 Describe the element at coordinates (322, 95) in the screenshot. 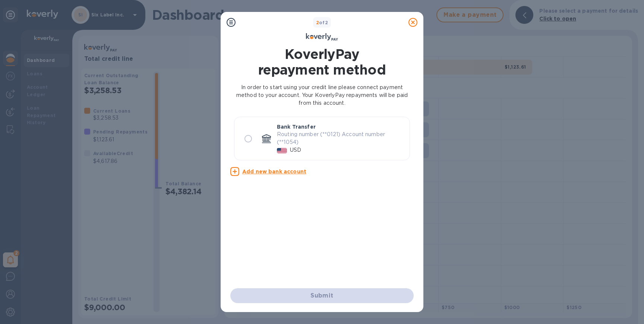

I see `p: In order to start using your credit line please connect payment method to your account. Your Kove...` at that location.